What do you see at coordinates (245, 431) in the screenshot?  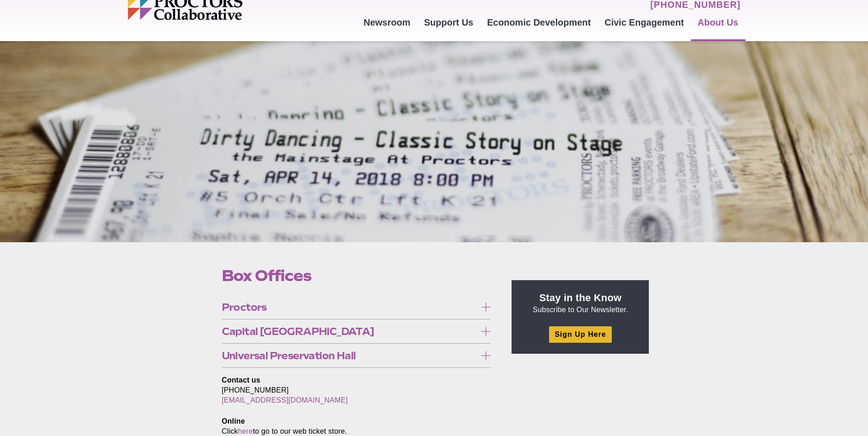 I see `a: here` at bounding box center [245, 431].